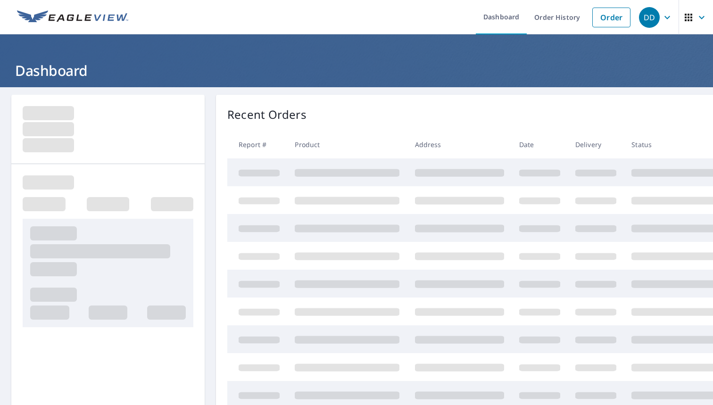  What do you see at coordinates (347, 144) in the screenshot?
I see `th: Product` at bounding box center [347, 144].